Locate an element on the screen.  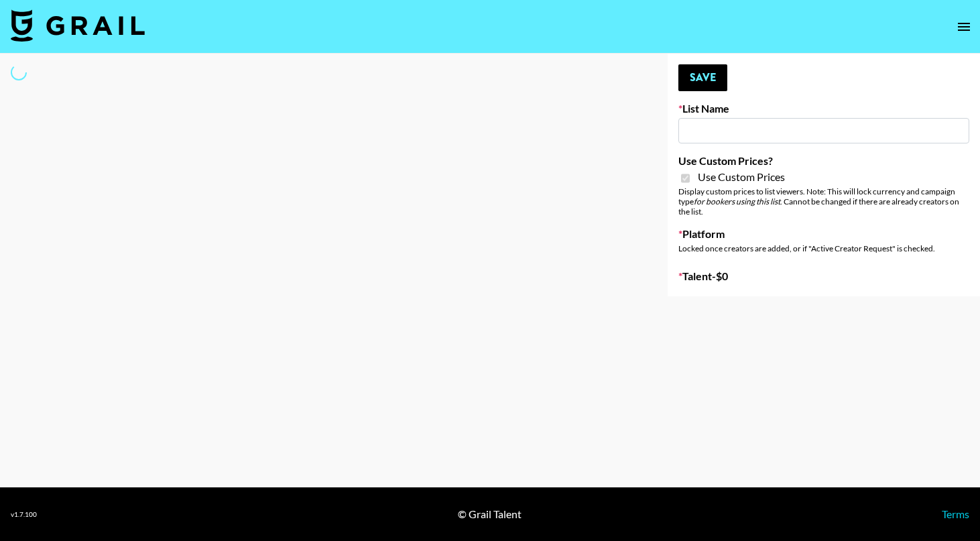
em: for bookers using this list is located at coordinates (737, 201).